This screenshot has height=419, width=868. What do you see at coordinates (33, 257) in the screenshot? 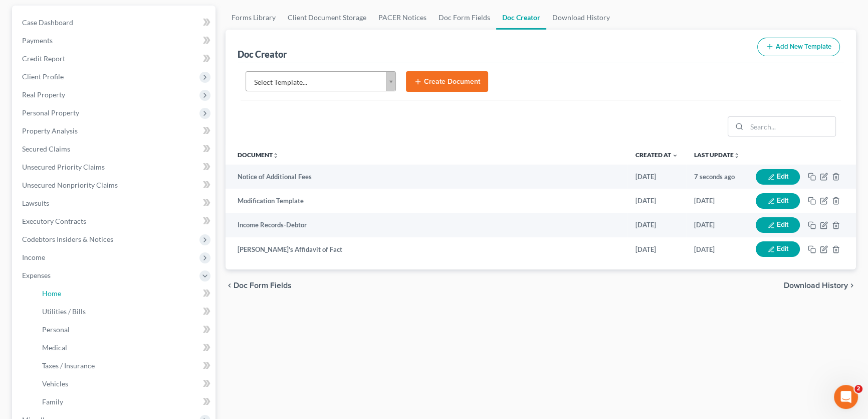
I see `span: Income` at bounding box center [33, 257].